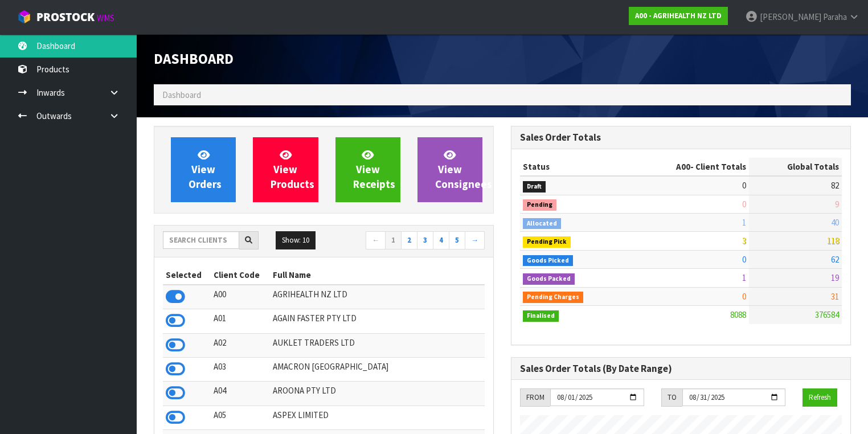 The image size is (868, 434). What do you see at coordinates (393, 240) in the screenshot?
I see `a: 1` at bounding box center [393, 240].